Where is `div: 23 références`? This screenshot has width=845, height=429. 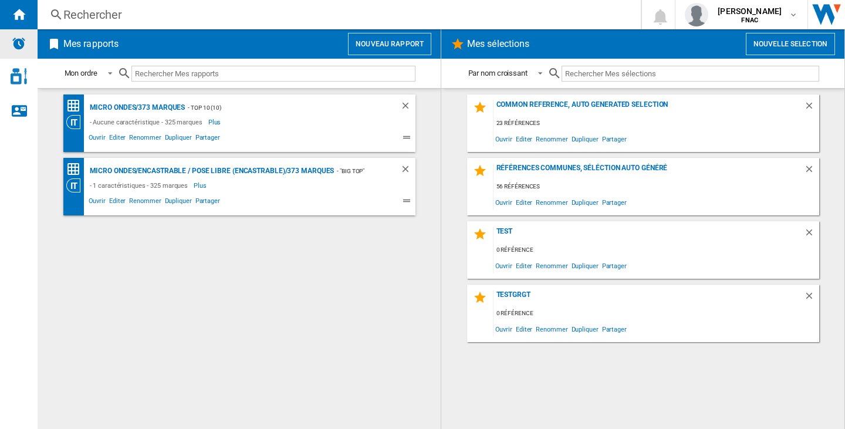
div: 23 références is located at coordinates (656, 123).